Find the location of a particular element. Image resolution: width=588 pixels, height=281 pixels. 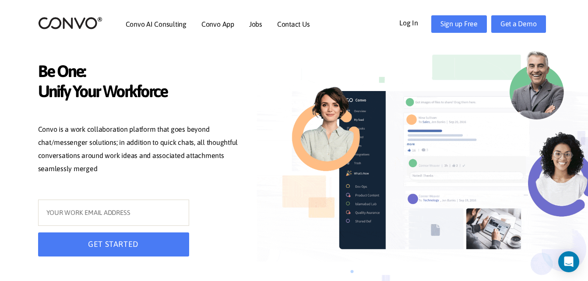

a: Convo App is located at coordinates (217, 24).